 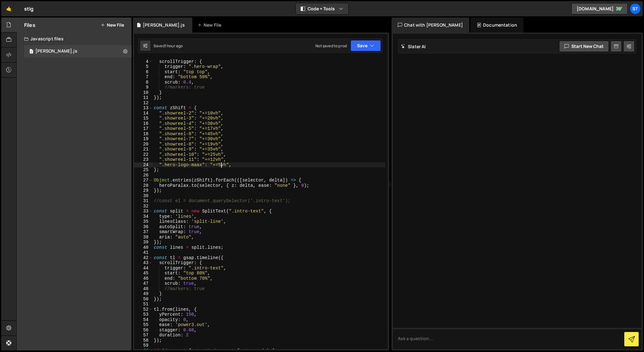 I want to click on div: 58, so click(x=143, y=340).